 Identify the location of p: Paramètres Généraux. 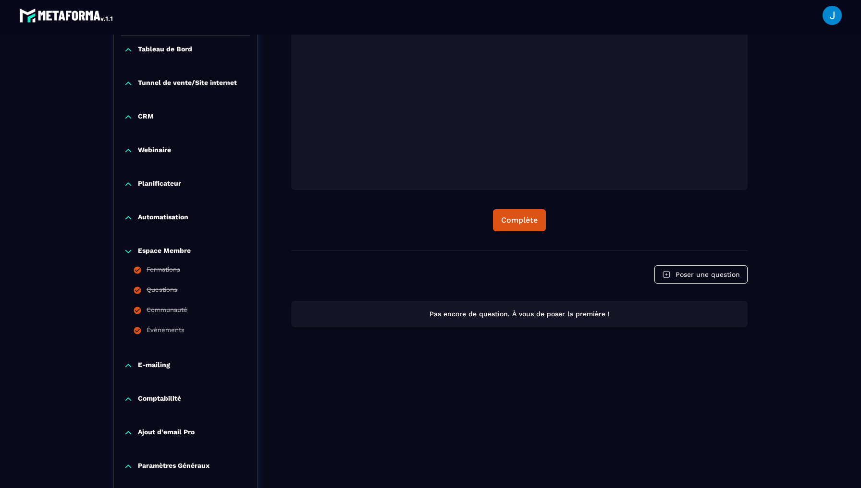
(173, 467).